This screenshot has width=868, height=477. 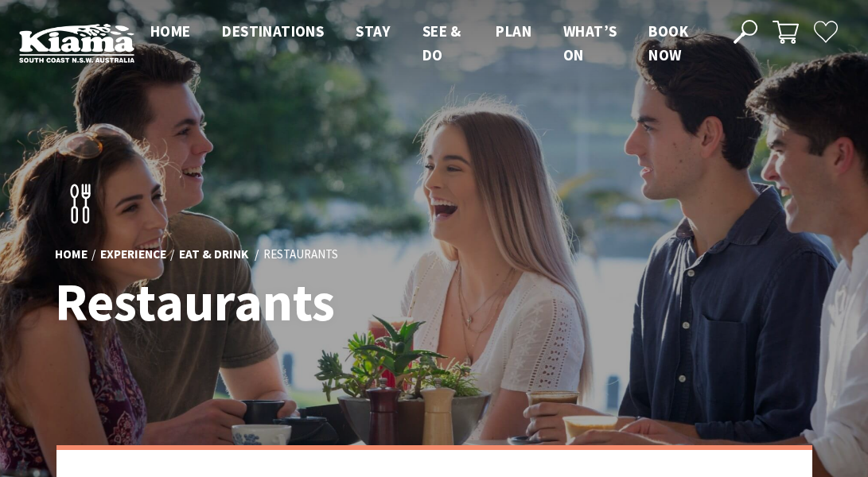 What do you see at coordinates (373, 31) in the screenshot?
I see `span: Stay` at bounding box center [373, 31].